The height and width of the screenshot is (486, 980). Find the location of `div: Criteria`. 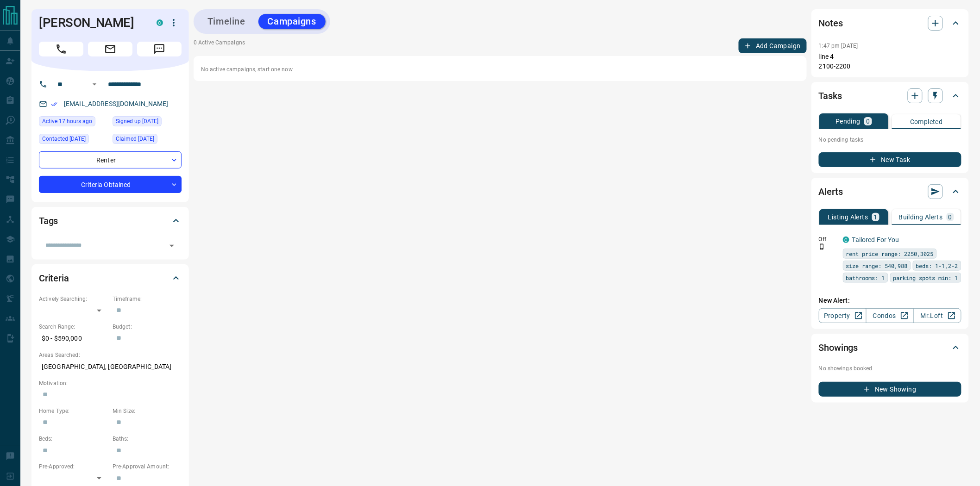

div: Criteria is located at coordinates (110, 278).